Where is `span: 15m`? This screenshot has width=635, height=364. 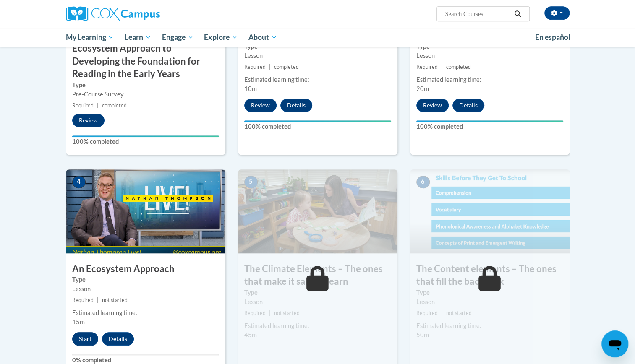 span: 15m is located at coordinates (79, 321).